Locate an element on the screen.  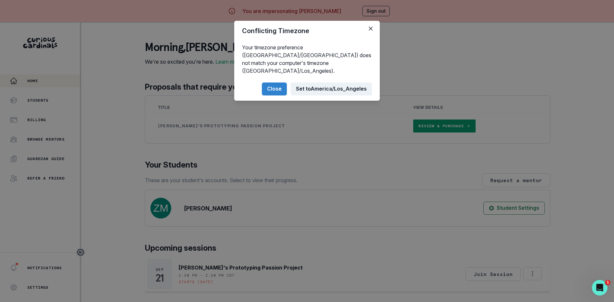
span: 1 is located at coordinates (607, 282).